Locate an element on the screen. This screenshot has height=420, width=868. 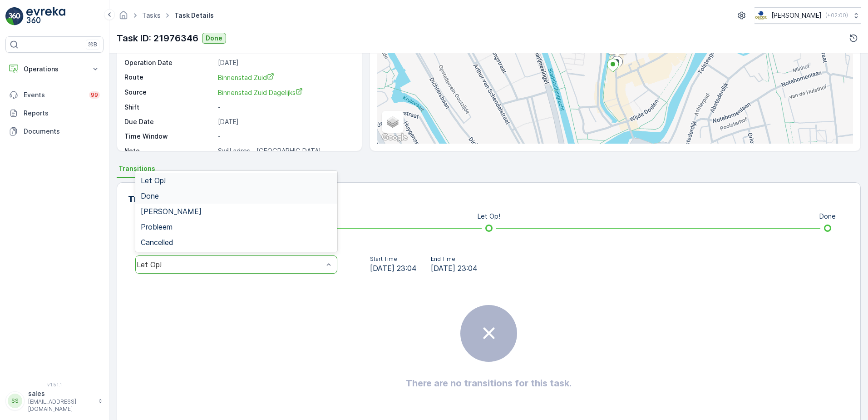
a: Reports is located at coordinates (55, 113).